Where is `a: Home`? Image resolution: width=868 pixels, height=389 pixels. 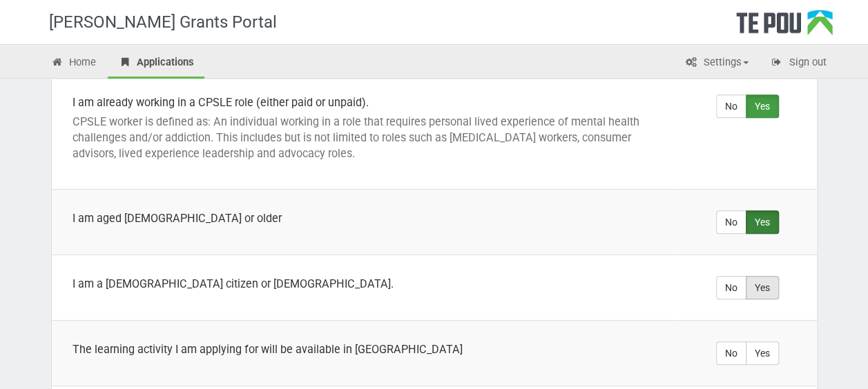 a: Home is located at coordinates (74, 64).